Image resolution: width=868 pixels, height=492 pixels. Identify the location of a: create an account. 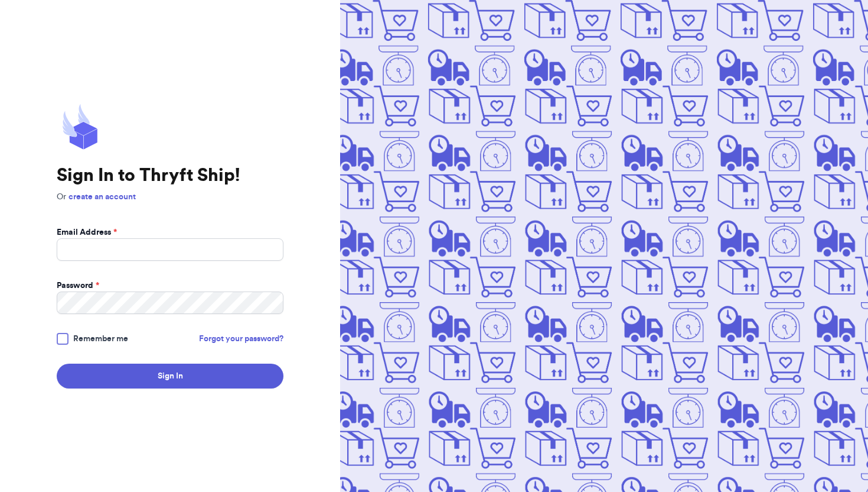
(102, 196).